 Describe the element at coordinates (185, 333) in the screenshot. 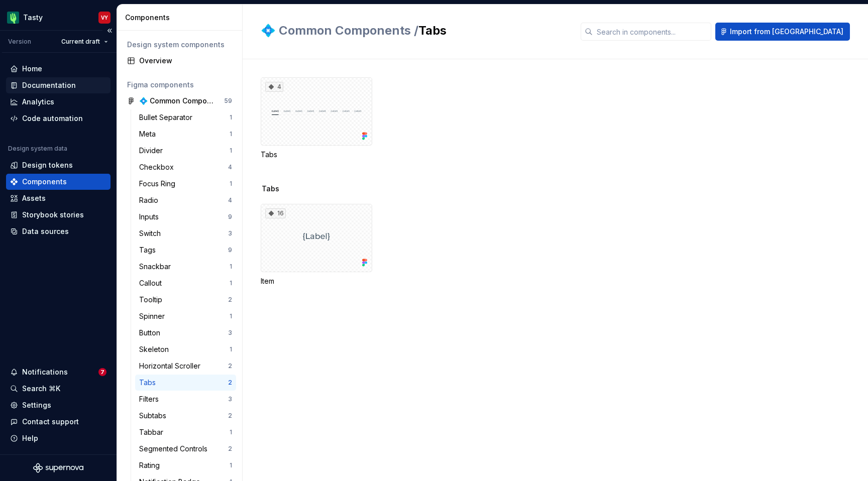

I see `a: Button3` at that location.